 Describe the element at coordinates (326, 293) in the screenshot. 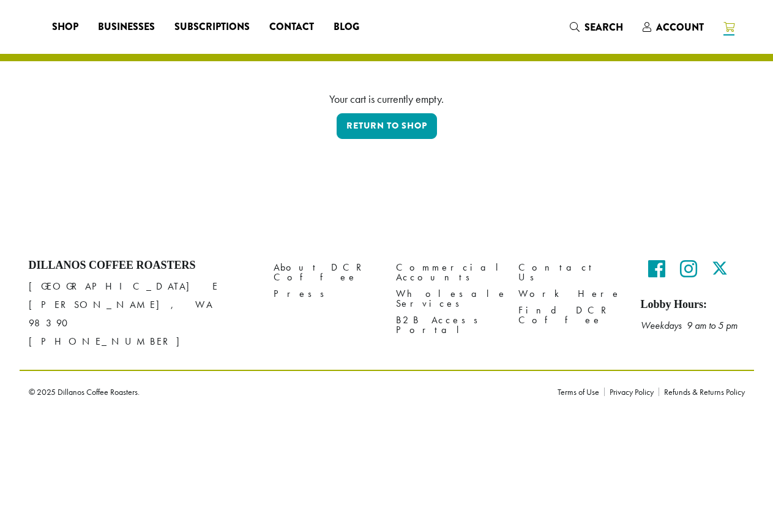

I see `a: Press` at that location.